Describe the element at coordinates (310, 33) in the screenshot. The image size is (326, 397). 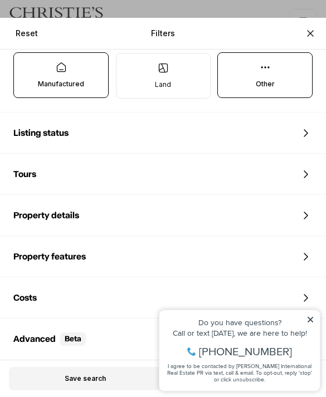
I see `button: Close` at that location.